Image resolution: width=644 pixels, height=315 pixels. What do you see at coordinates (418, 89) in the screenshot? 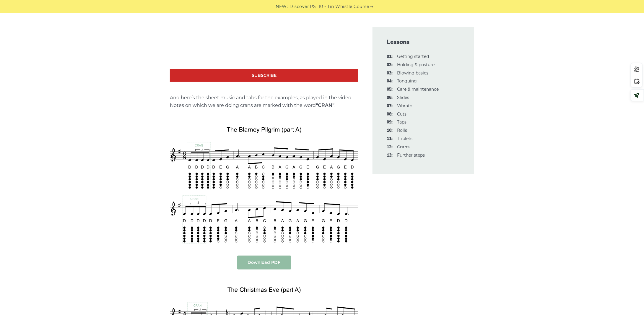
I see `a: 05:Care & maintenance` at bounding box center [418, 89].